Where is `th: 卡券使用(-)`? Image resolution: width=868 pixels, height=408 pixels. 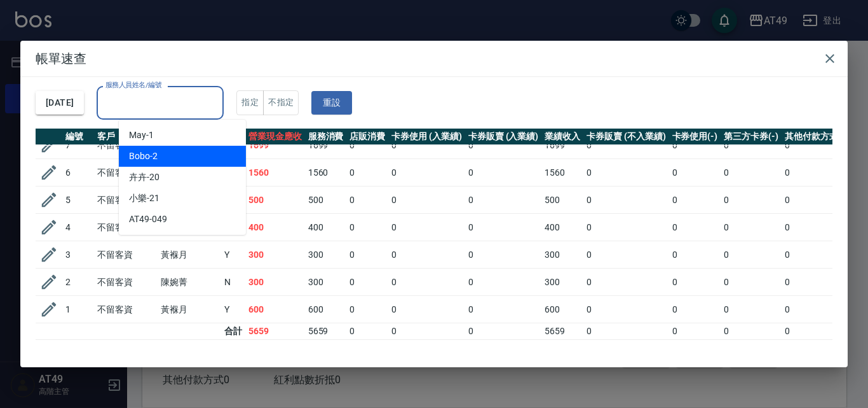 th: 卡券使用(-) is located at coordinates (695, 137).